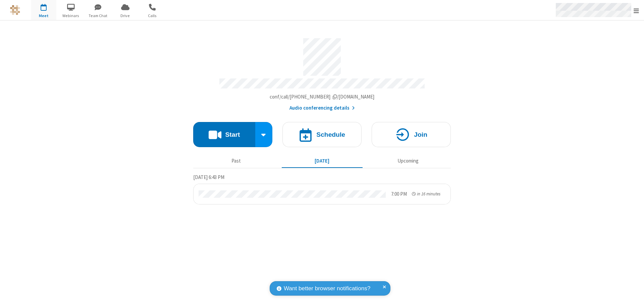 This screenshot has width=644, height=307. I want to click on button: Start, so click(224, 135).